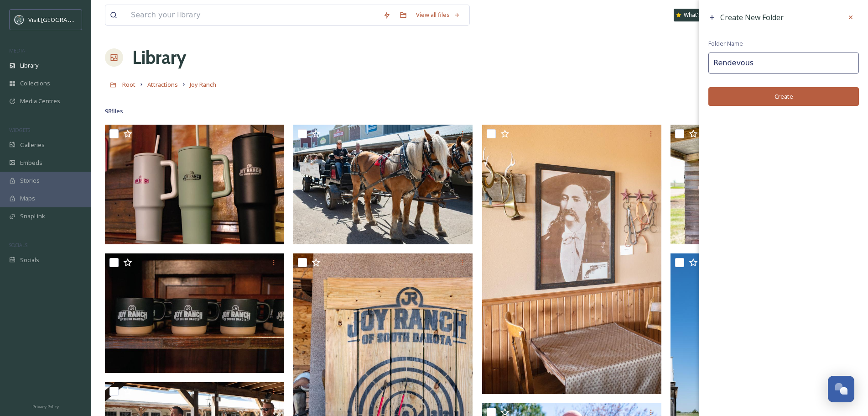  I want to click on img: JWS_9639-Enhanced-NR.jpg, so click(194, 184).